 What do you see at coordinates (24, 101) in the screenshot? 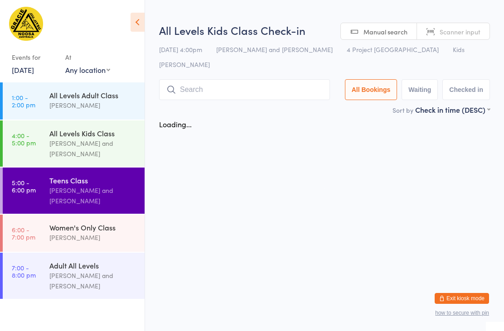
I see `time: 1:00 - 2:00 pm` at bounding box center [24, 101].